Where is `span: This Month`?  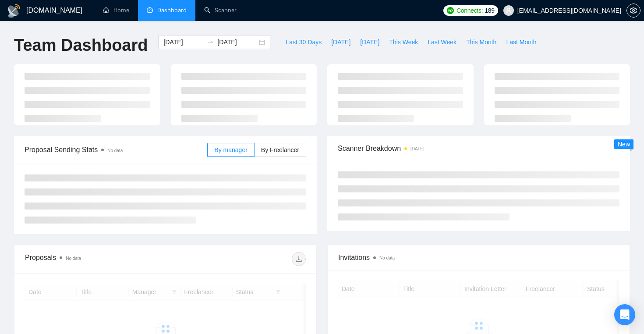
span: This Month is located at coordinates (481, 42).